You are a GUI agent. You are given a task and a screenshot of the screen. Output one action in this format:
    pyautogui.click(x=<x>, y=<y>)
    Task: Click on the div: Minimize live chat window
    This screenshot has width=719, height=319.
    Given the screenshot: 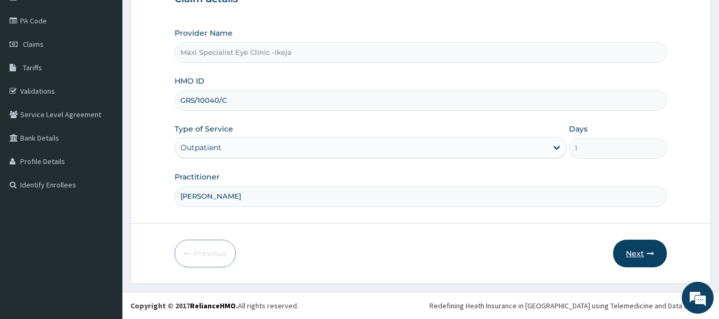 What is the action you would take?
    pyautogui.click(x=187, y=18)
    